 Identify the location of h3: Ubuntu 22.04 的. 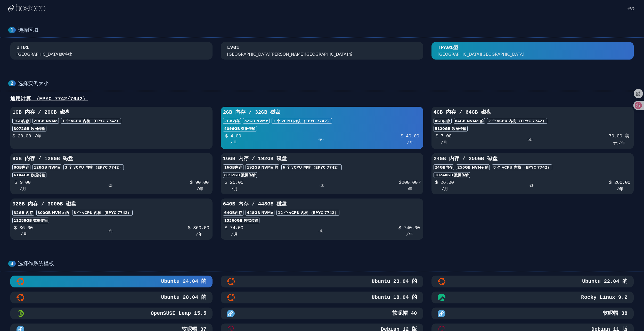
(604, 282).